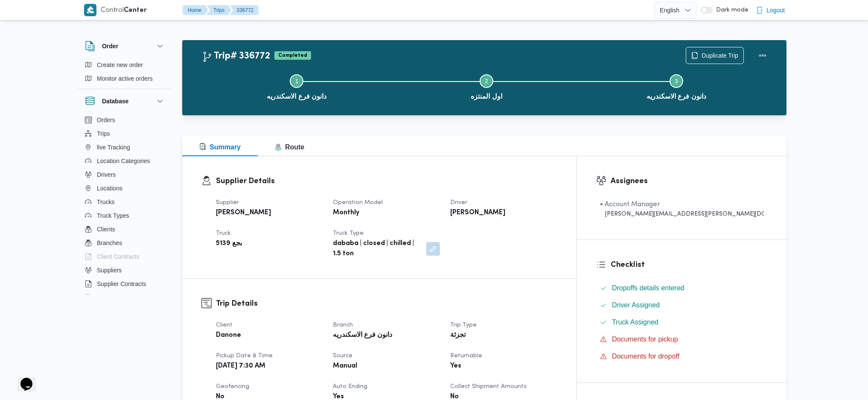 The height and width of the screenshot is (400, 868). I want to click on b: دانون فرع الاسكندريه, so click(362, 336).